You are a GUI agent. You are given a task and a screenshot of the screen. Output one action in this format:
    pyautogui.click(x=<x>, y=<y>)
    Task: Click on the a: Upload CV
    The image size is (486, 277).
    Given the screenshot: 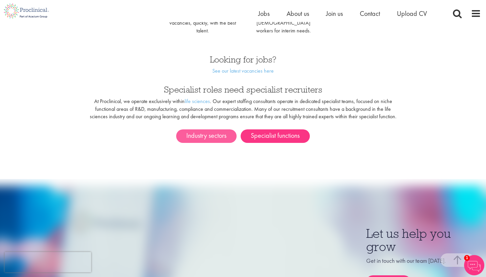 What is the action you would take?
    pyautogui.click(x=412, y=13)
    